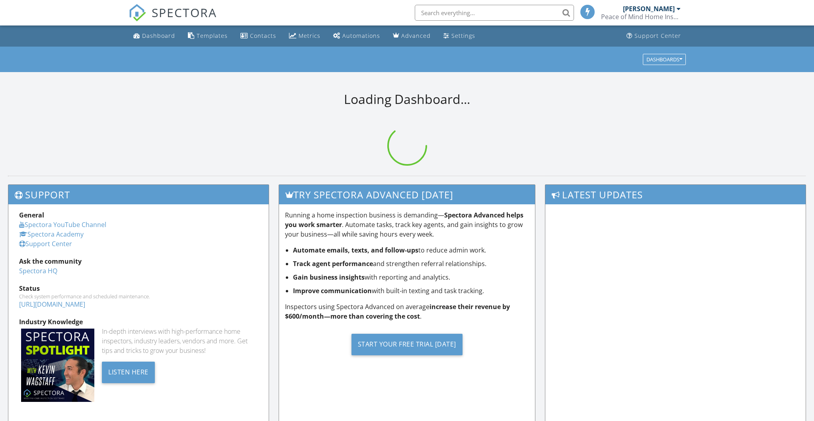 This screenshot has height=421, width=814. I want to click on div: Listen Here, so click(128, 372).